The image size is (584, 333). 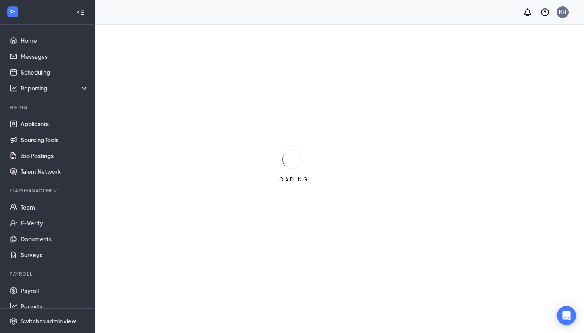 What do you see at coordinates (48, 191) in the screenshot?
I see `div: Team Management` at bounding box center [48, 191].